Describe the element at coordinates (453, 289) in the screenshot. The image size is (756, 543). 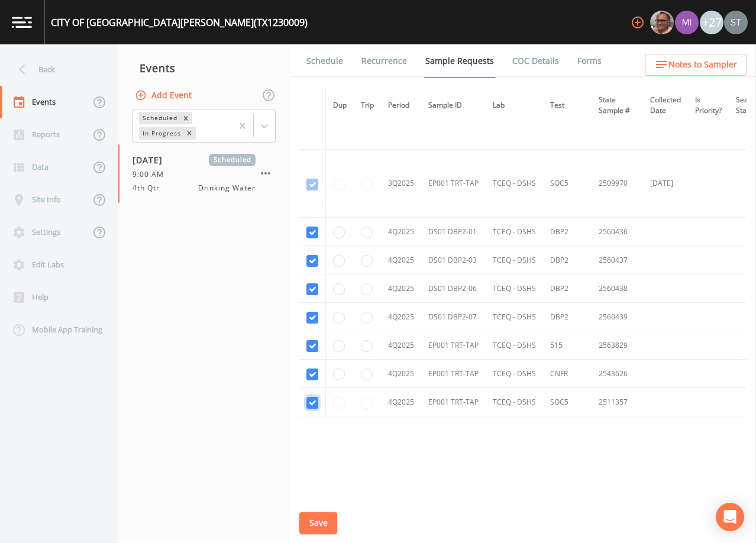
I see `td: DS01 DBP2-06` at that location.